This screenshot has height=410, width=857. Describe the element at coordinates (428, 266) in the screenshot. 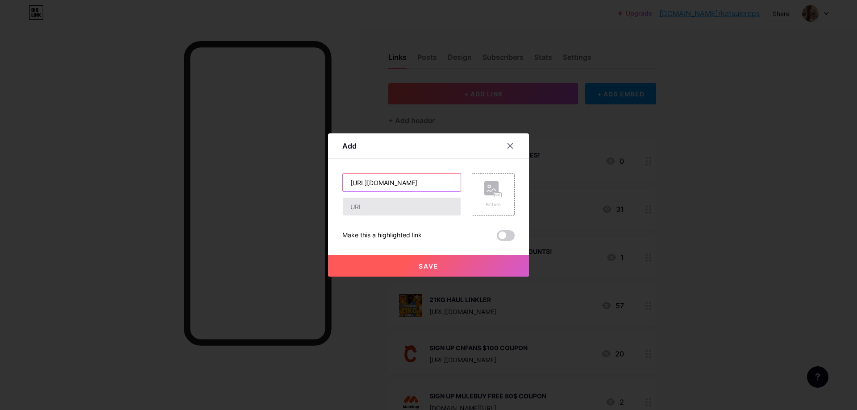

I see `span: Save` at that location.